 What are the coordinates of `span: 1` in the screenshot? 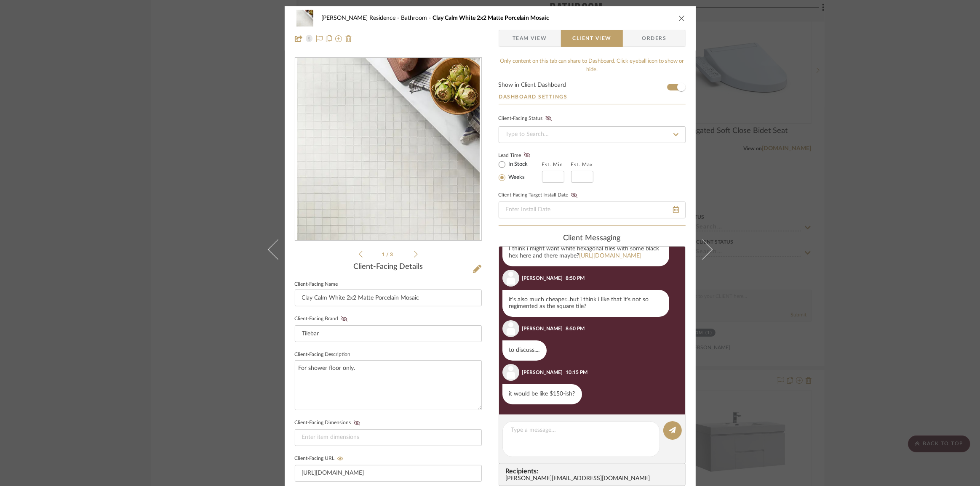 It's located at (384, 254).